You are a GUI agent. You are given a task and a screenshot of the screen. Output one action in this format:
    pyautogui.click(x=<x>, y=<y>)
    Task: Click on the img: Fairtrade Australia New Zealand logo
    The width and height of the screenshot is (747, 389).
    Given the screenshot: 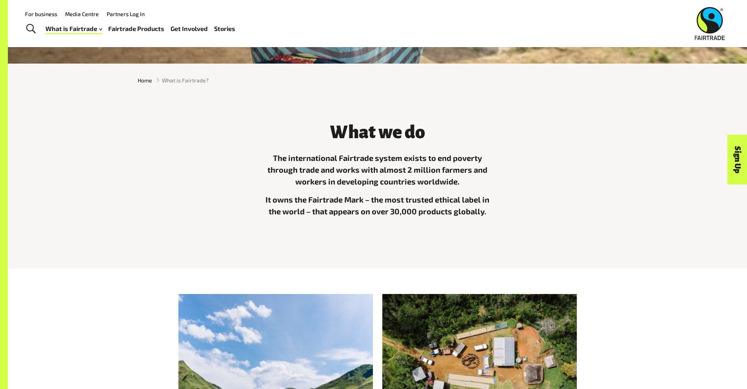 What is the action you would take?
    pyautogui.click(x=710, y=24)
    